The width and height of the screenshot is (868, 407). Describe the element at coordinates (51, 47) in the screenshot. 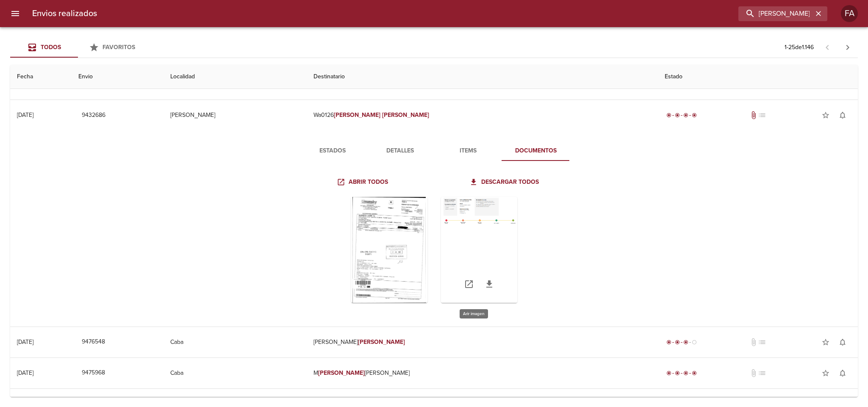

I see `span: Todos` at that location.